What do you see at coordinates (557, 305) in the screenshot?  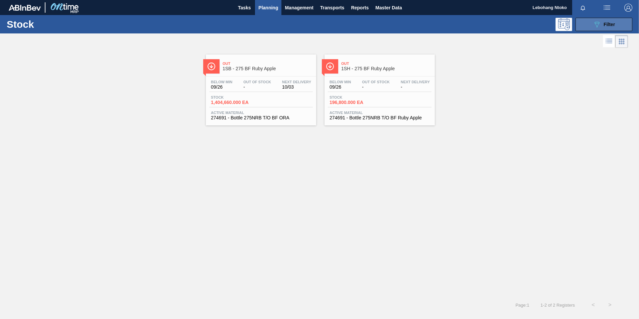 I see `span: 1 - 2 of 2 Registers` at bounding box center [557, 305].